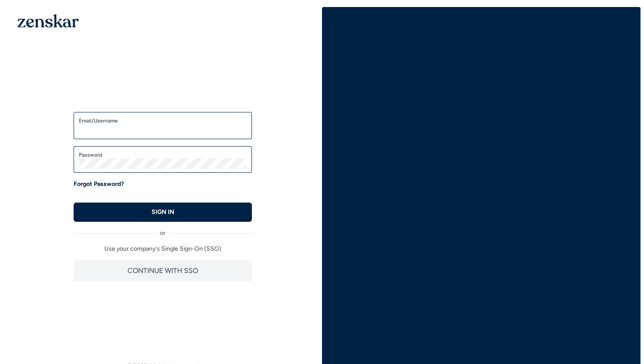  What do you see at coordinates (162, 121) in the screenshot?
I see `label: Email/Username` at bounding box center [162, 121].